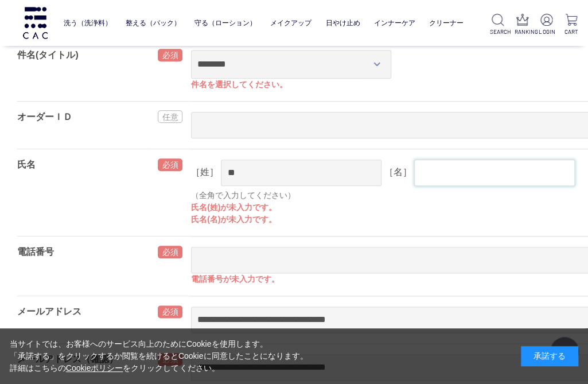  What do you see at coordinates (225, 23) in the screenshot?
I see `a: 守る（ローション）` at bounding box center [225, 23].